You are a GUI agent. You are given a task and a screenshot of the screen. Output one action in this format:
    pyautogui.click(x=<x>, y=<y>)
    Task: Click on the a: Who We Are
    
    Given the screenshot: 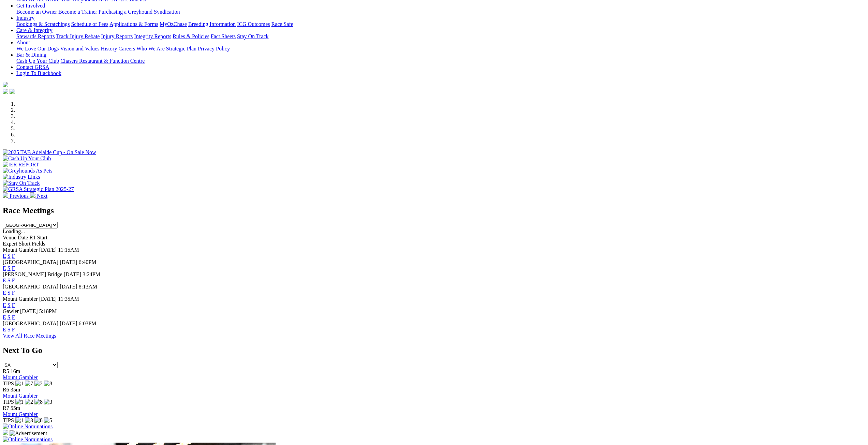 What is the action you would take?
    pyautogui.click(x=151, y=48)
    